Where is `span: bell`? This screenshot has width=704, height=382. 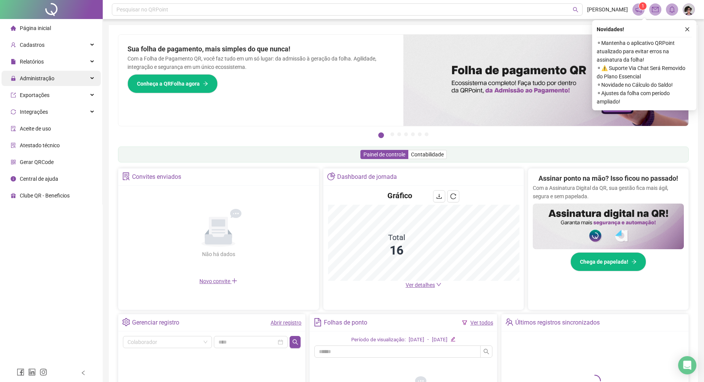
span: bell is located at coordinates (672, 10).